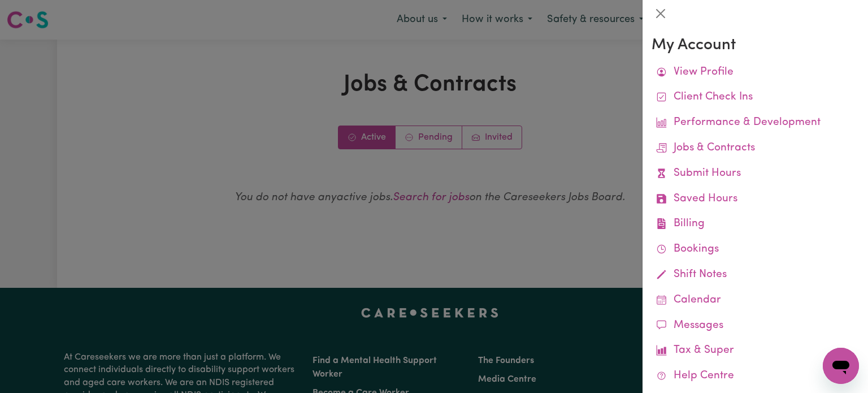  What do you see at coordinates (755, 350) in the screenshot?
I see `a: Tax & Super` at bounding box center [755, 350].